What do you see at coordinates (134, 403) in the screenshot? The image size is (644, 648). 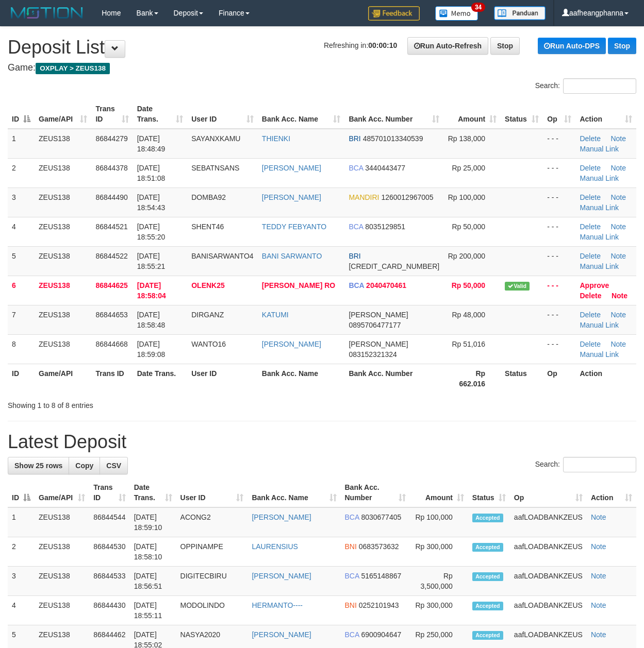 I see `div: Showing 1 to 8 of 8 entries` at bounding box center [134, 403].